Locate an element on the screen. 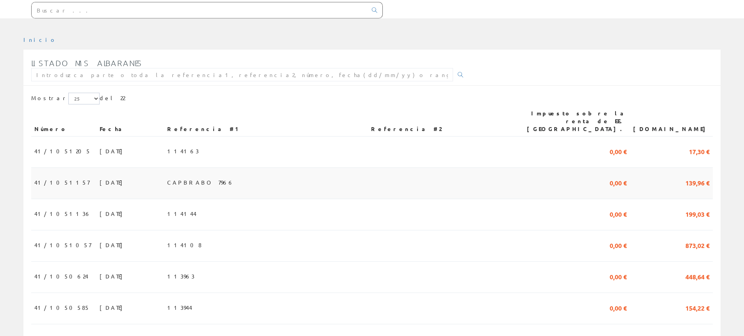 Image resolution: width=744 pixels, height=336 pixels. font: Mostrar is located at coordinates (50, 98).